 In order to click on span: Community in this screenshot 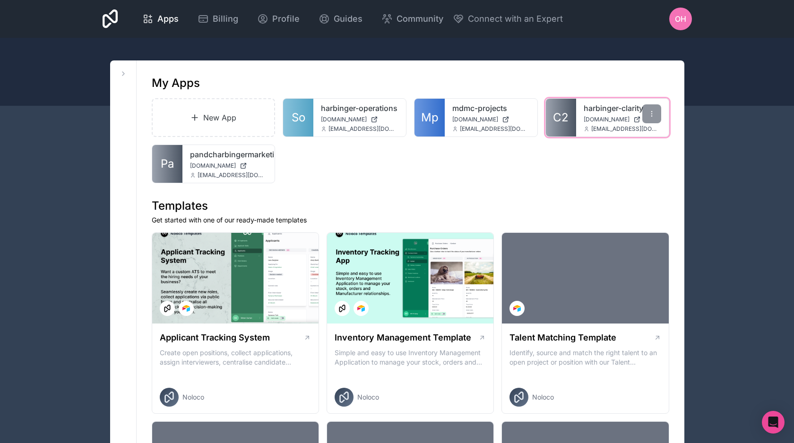, I will do `click(420, 19)`.